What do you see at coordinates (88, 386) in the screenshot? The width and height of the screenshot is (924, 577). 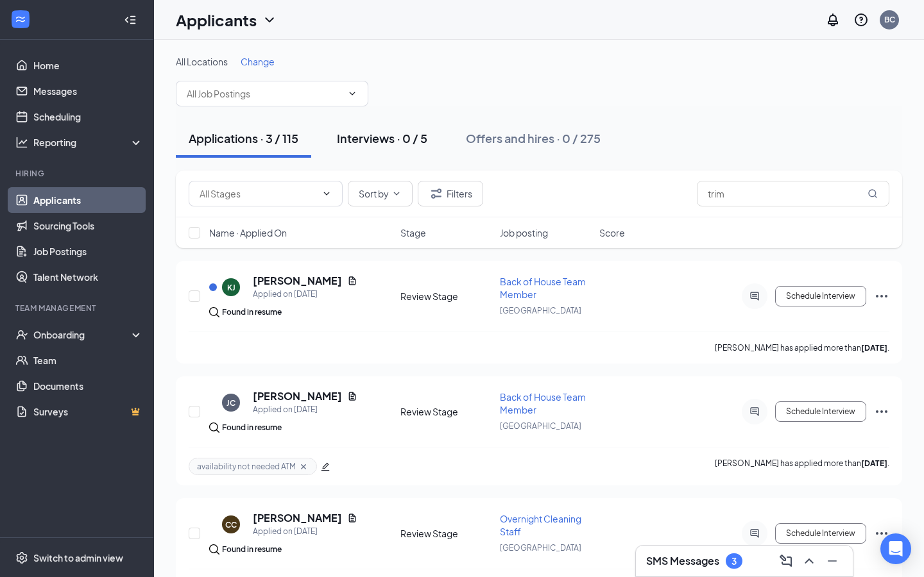 I see `a: Documents` at bounding box center [88, 386].